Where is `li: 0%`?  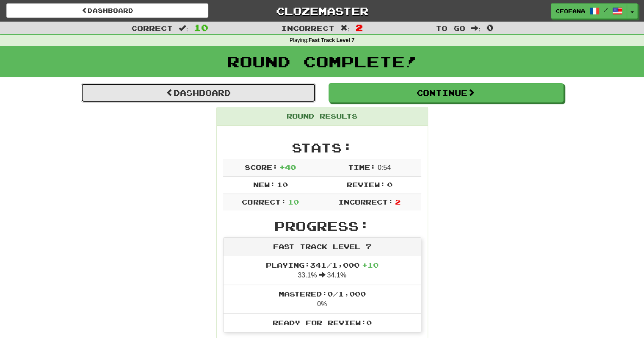 li: 0% is located at coordinates (322, 299).